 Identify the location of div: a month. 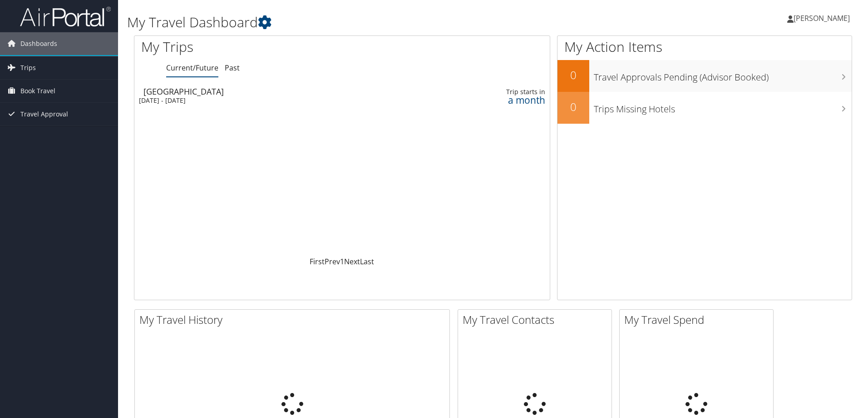
(498, 100).